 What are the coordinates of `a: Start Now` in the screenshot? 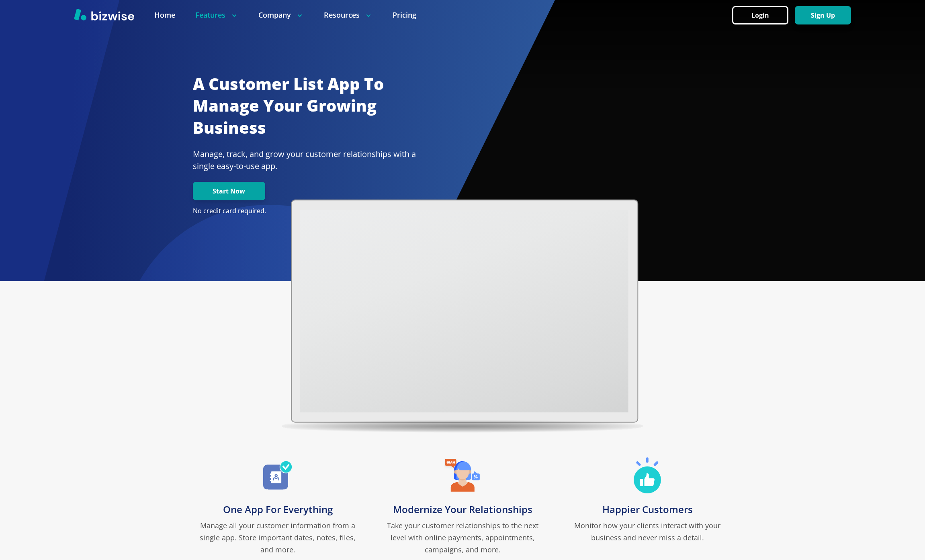 It's located at (229, 191).